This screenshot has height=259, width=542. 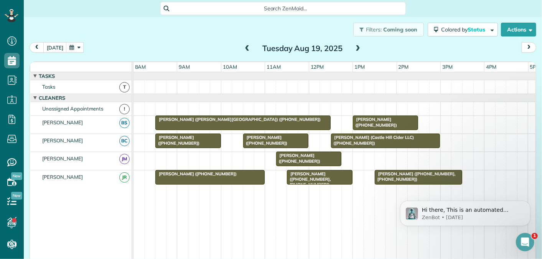 What do you see at coordinates (447, 67) in the screenshot?
I see `span: 3pm` at bounding box center [447, 67].